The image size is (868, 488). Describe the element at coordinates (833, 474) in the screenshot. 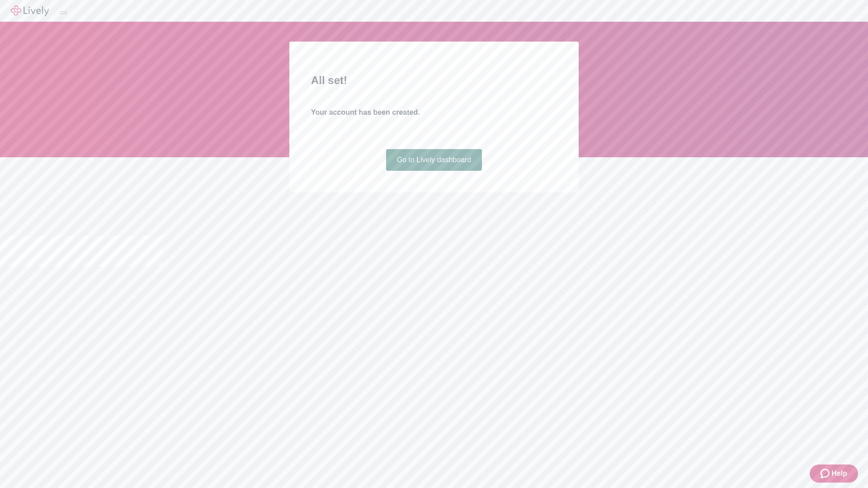

I see `button: Zendesk support iconHelp` at that location.